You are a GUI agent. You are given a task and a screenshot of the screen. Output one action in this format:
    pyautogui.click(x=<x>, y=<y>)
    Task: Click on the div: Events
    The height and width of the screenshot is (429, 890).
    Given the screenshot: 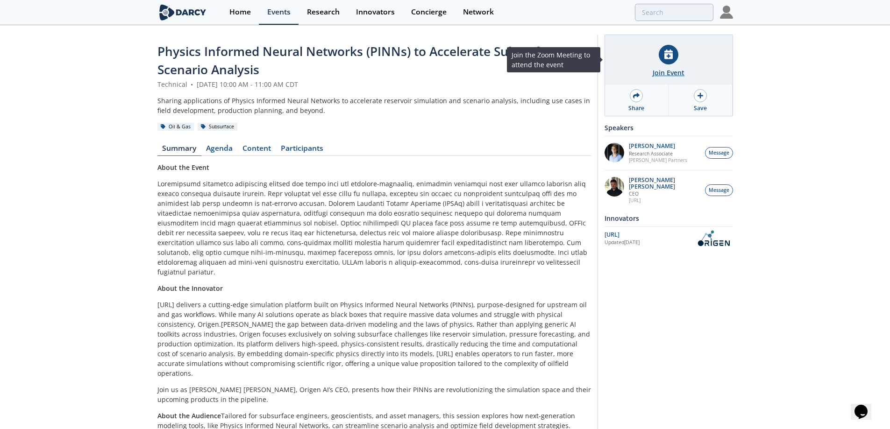 What is the action you would take?
    pyautogui.click(x=279, y=12)
    